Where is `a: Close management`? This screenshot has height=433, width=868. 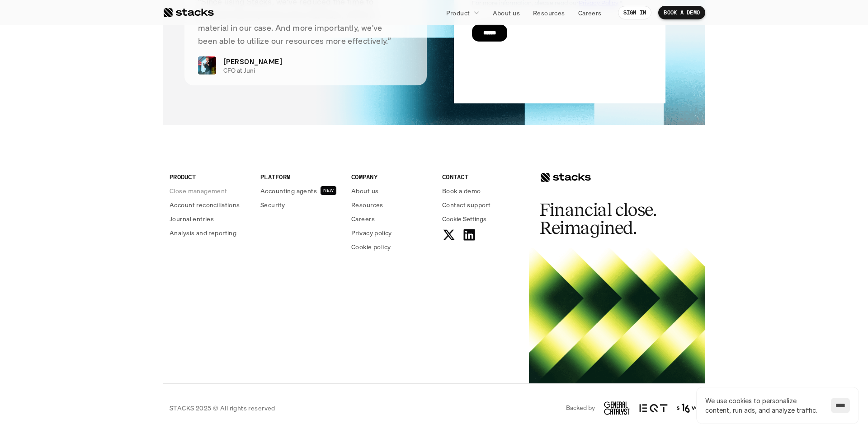
a: Close management is located at coordinates (209, 191).